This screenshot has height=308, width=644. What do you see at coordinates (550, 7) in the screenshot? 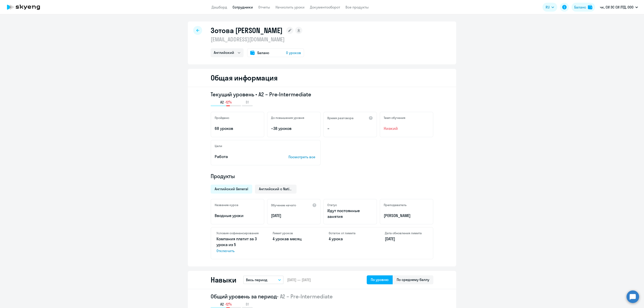
I see `button: RU` at bounding box center [550, 7].